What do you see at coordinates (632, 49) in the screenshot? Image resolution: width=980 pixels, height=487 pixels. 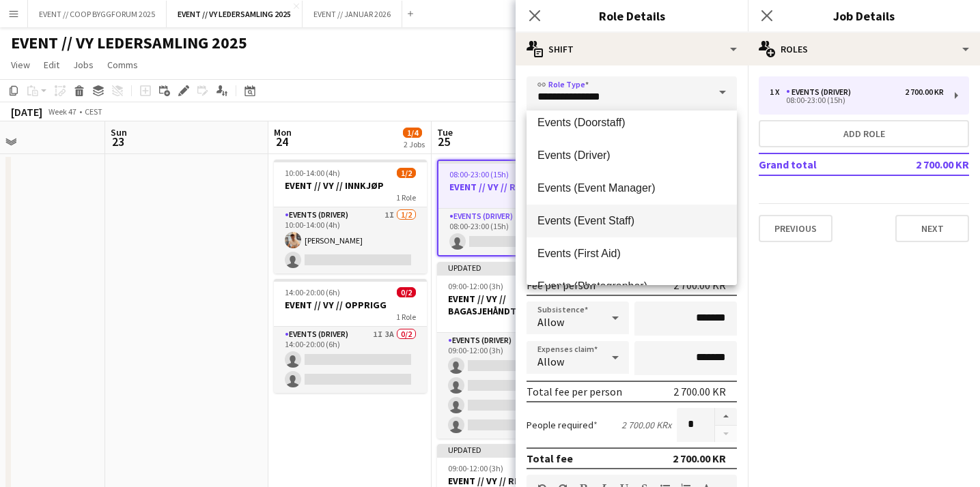 I see `div: Shift` at bounding box center [632, 49].